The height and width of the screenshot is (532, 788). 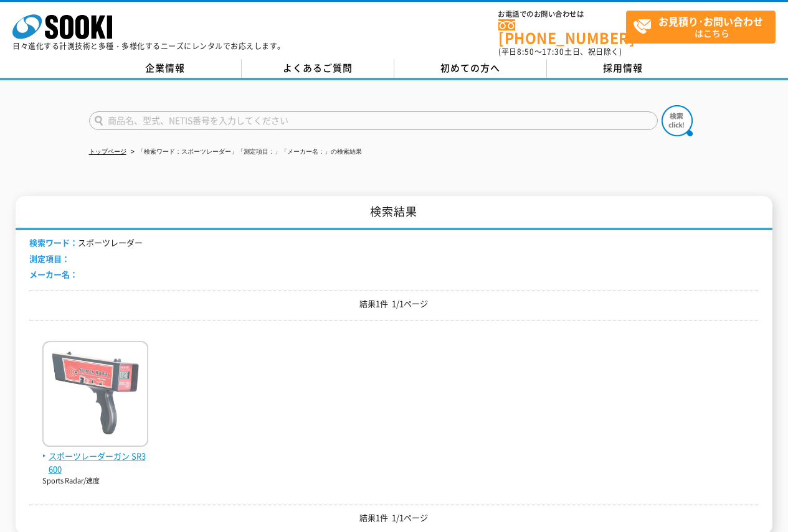 What do you see at coordinates (108, 152) in the screenshot?
I see `a: トップページ` at bounding box center [108, 152].